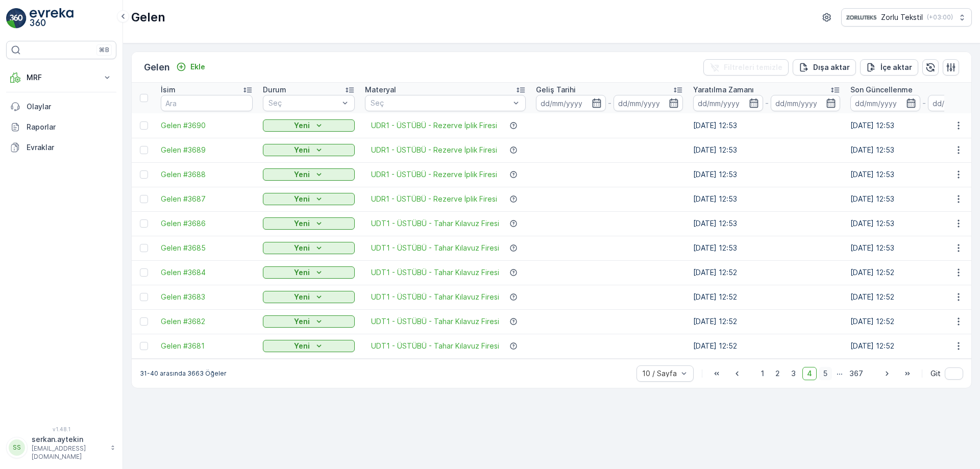 This screenshot has width=980, height=469. What do you see at coordinates (809, 373) in the screenshot?
I see `span: 4` at bounding box center [809, 373].